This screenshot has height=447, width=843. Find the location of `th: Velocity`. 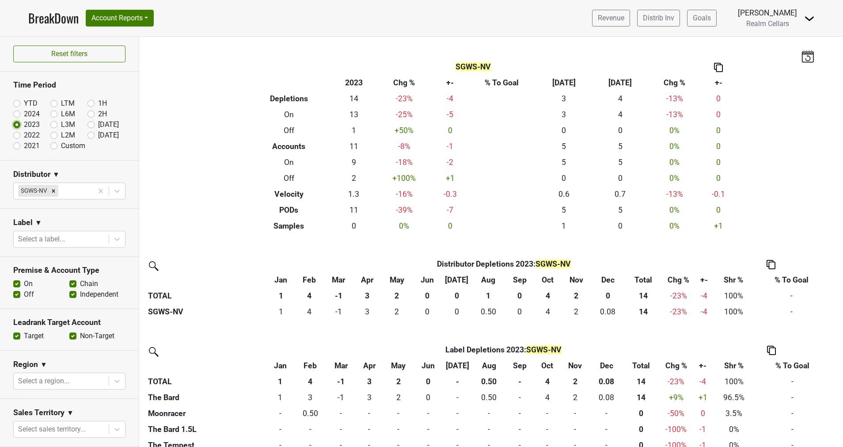

th: Velocity is located at coordinates (289, 194).